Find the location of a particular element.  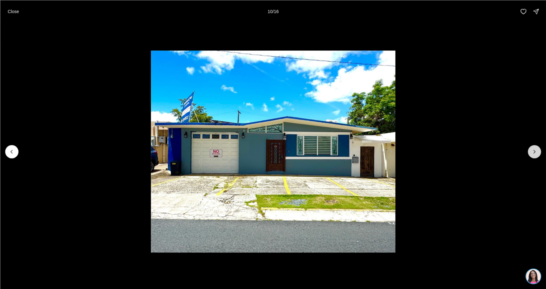

button: Previous slide is located at coordinates (12, 152).